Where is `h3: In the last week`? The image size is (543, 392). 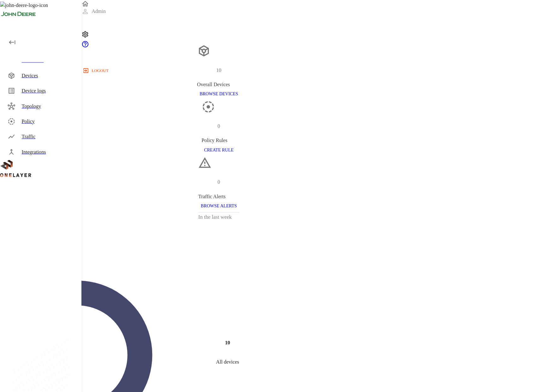 h3: In the last week is located at coordinates (217, 215).